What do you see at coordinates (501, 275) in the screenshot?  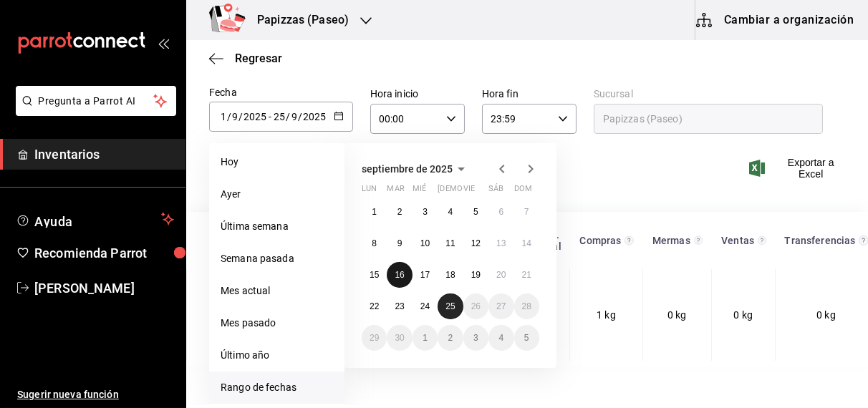 I see `abbr: 20 de septiembre de 2025` at bounding box center [501, 275].